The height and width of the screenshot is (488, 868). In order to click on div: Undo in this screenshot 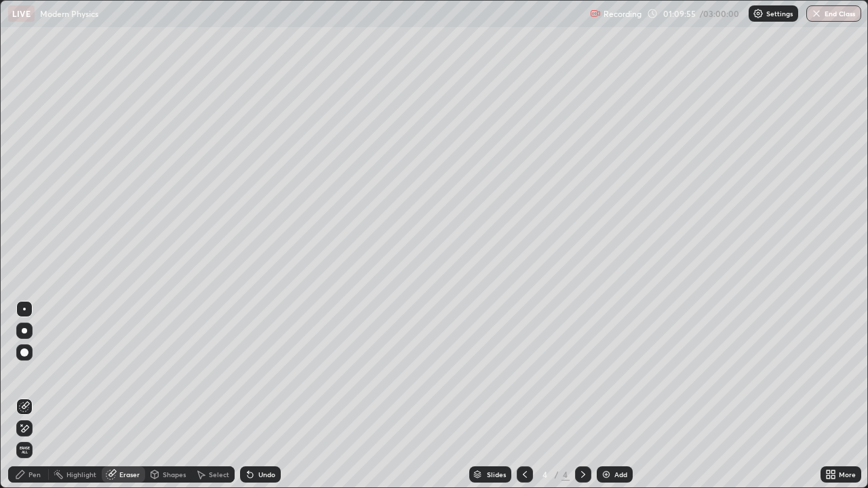, I will do `click(266, 474)`.